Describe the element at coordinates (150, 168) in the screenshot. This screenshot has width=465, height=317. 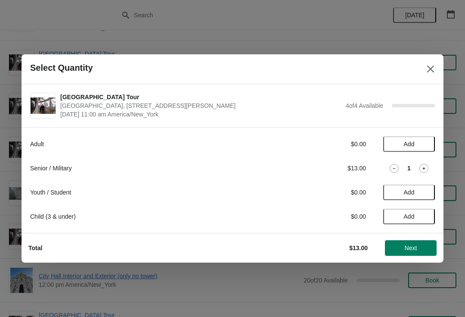
I see `div: Senior / Military` at that location.